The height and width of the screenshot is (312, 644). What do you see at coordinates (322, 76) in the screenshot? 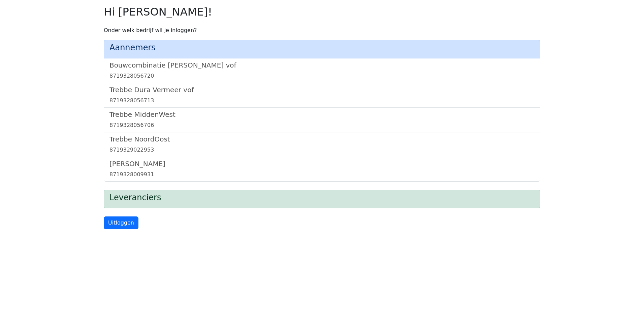
I see `div: 8719328056720` at bounding box center [322, 76].